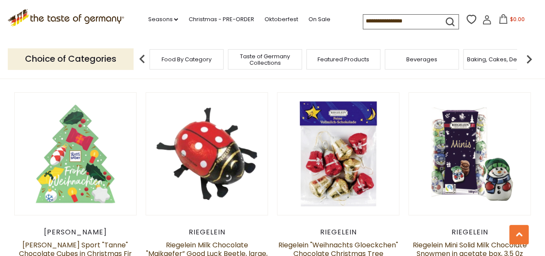  I want to click on span: Beverages, so click(422, 59).